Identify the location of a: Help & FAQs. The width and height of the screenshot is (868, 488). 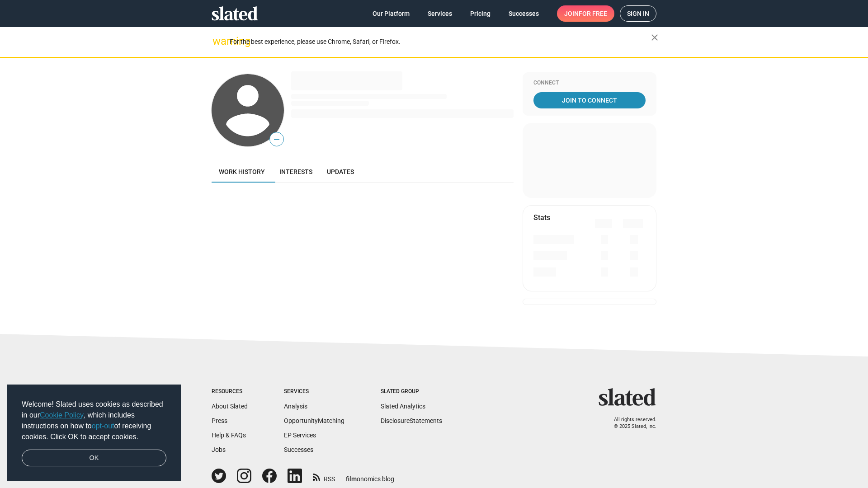
(229, 435).